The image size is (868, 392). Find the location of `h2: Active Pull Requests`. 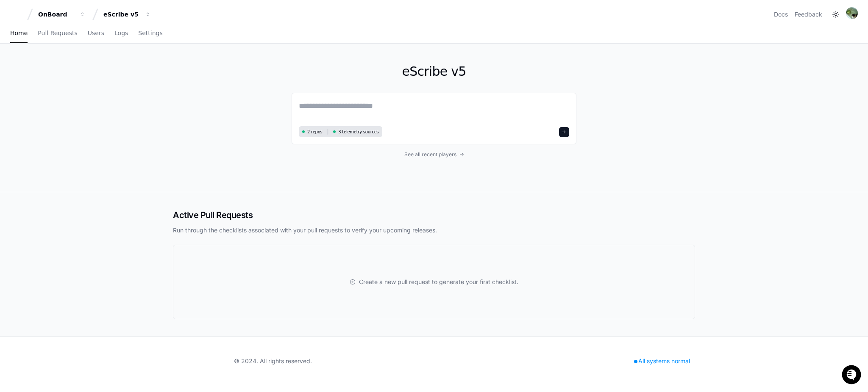

h2: Active Pull Requests is located at coordinates (434, 215).